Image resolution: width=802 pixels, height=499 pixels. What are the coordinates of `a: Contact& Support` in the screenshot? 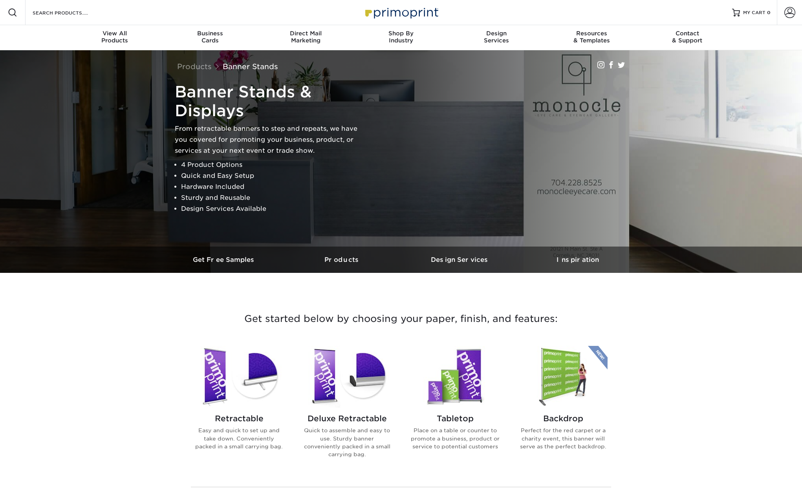 It's located at (687, 38).